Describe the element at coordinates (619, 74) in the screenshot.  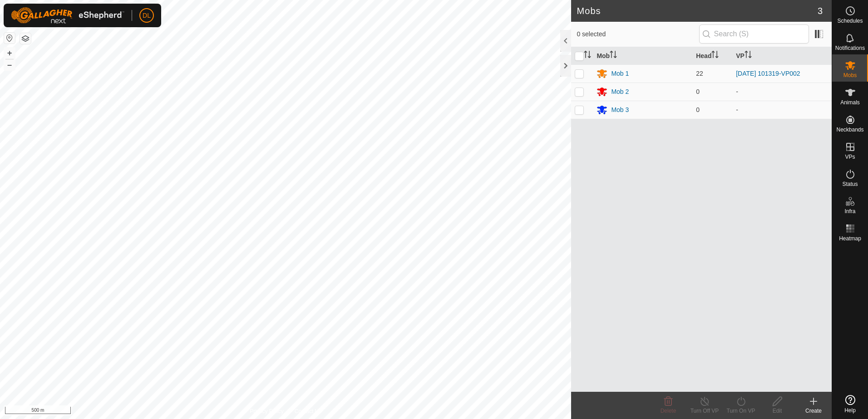
I see `div: Mob 1` at that location.